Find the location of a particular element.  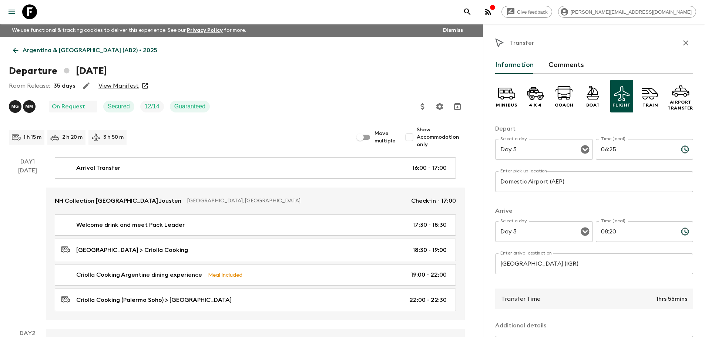

button: Dismiss is located at coordinates (453, 30).